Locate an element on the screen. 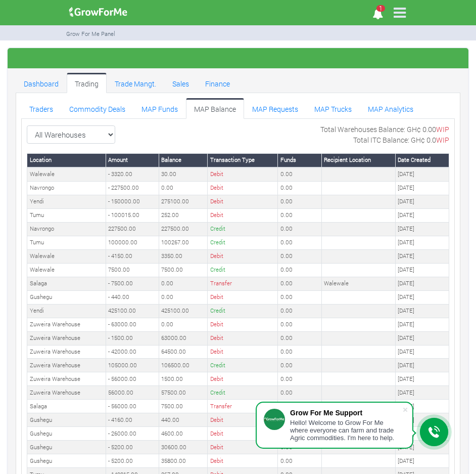 The height and width of the screenshot is (474, 476). td: Walewale is located at coordinates (67, 174).